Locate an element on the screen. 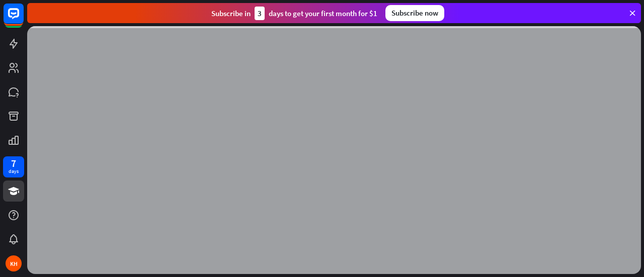  div: KH is located at coordinates (14, 263).